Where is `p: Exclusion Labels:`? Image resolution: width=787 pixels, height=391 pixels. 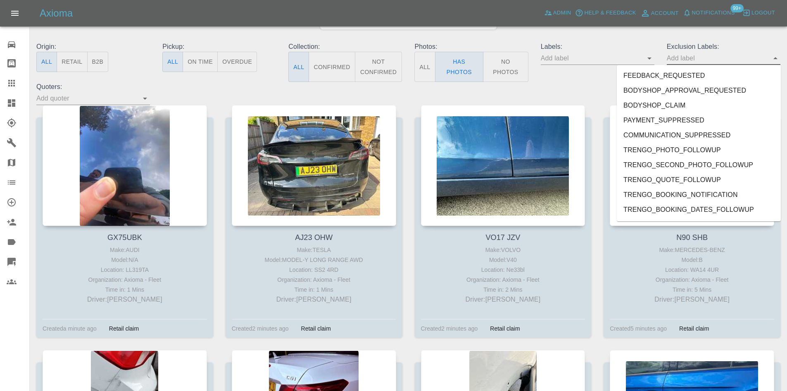
p: Exclusion Labels: is located at coordinates (724, 47).